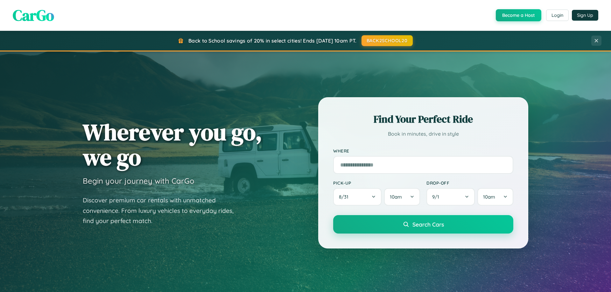  Describe the element at coordinates (428, 225) in the screenshot. I see `span: Search Cars` at that location.